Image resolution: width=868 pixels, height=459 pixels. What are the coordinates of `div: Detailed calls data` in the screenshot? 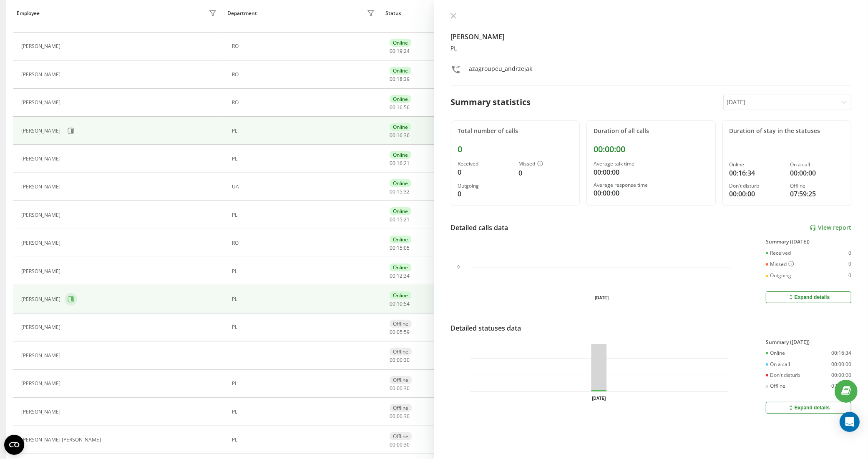 It's located at (479, 228).